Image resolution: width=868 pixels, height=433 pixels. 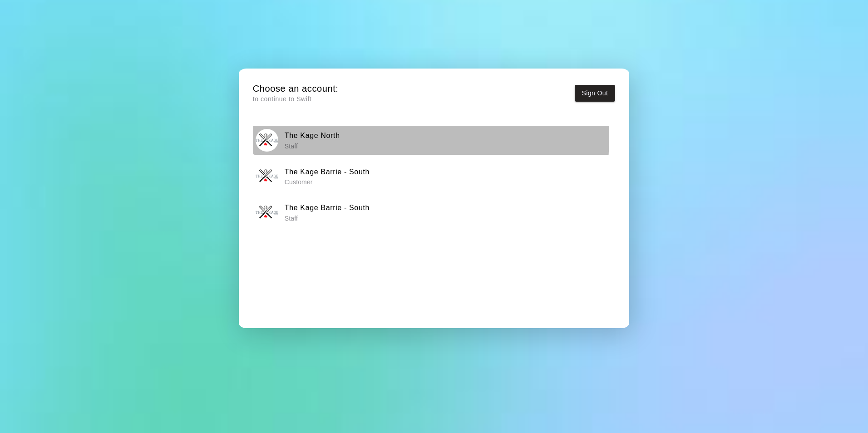 What do you see at coordinates (434, 140) in the screenshot?
I see `button: The Kage NorthThe Kage North Staff` at bounding box center [434, 140].